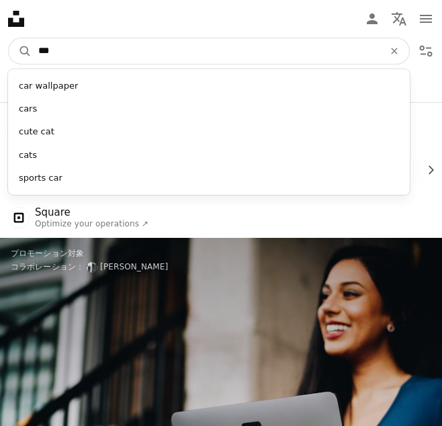 The width and height of the screenshot is (442, 426). Describe the element at coordinates (105, 83) in the screenshot. I see `a: イラスト 709` at that location.